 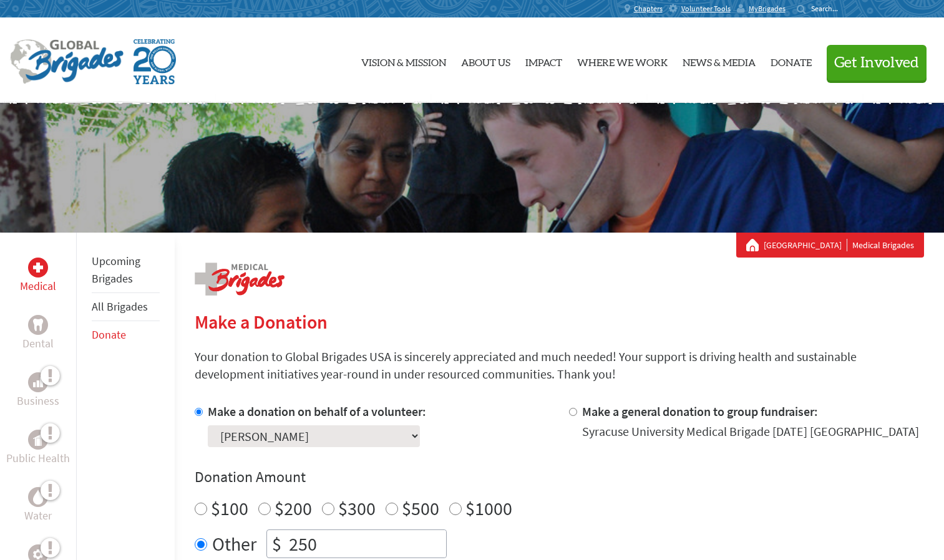 What do you see at coordinates (544, 60) in the screenshot?
I see `a: Impact` at bounding box center [544, 60].